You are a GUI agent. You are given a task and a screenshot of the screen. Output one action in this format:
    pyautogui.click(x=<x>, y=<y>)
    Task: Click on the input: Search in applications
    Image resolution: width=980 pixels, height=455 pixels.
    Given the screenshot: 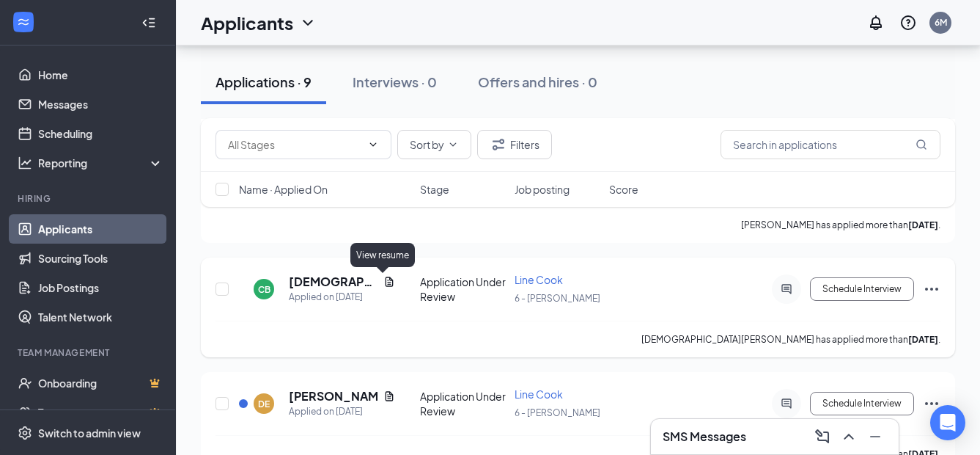 What is the action you would take?
    pyautogui.click(x=831, y=145)
    